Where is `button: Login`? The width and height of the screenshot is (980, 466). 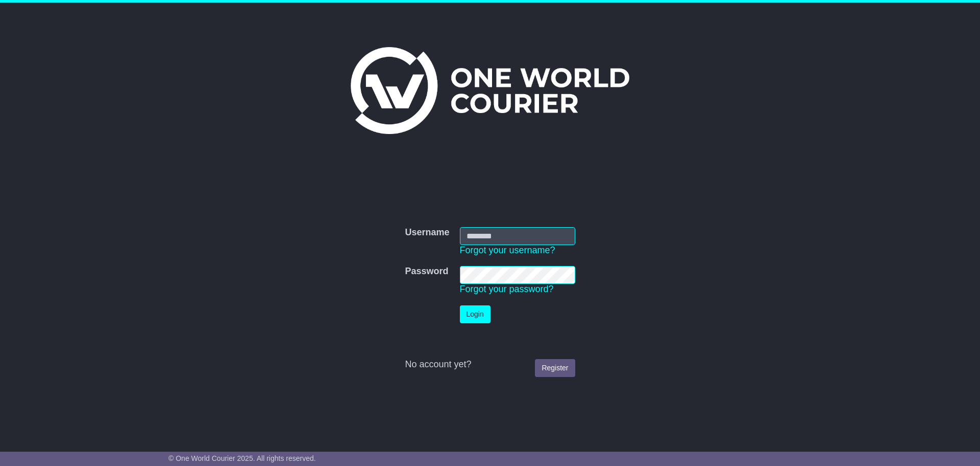 button: Login is located at coordinates (475, 314).